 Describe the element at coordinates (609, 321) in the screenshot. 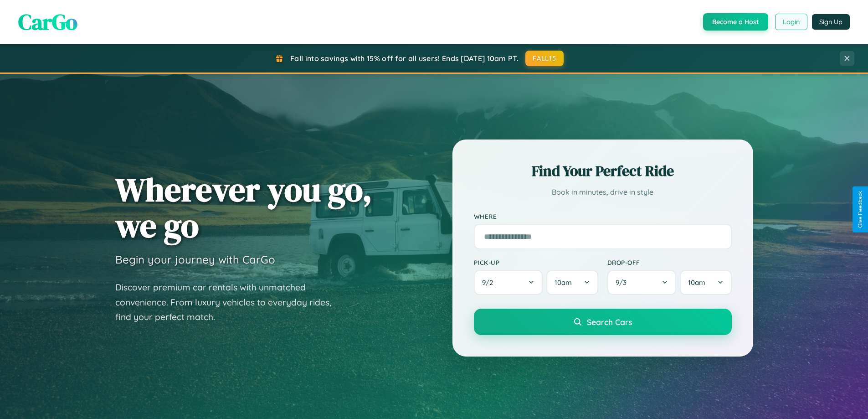

I see `span: Search Cars` at that location.